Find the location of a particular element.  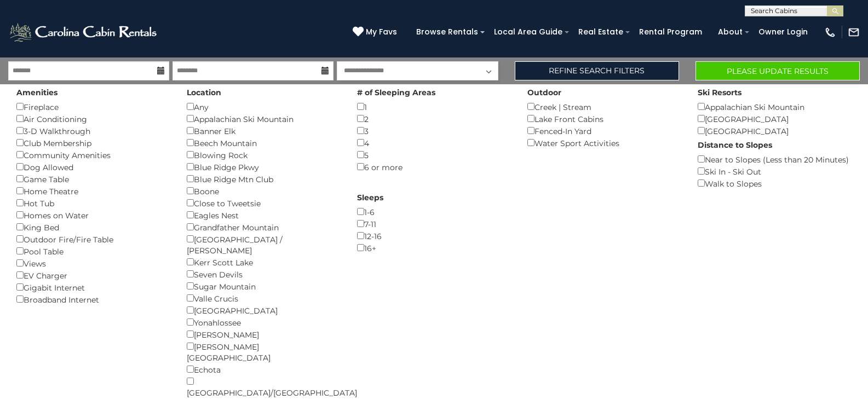

div: Banner Elk is located at coordinates (263, 131).